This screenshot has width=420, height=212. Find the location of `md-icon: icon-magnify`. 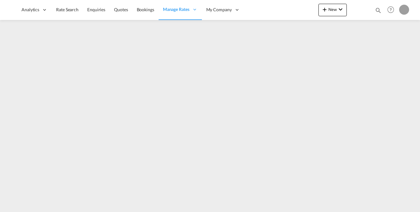

md-icon: icon-magnify is located at coordinates (379, 10).